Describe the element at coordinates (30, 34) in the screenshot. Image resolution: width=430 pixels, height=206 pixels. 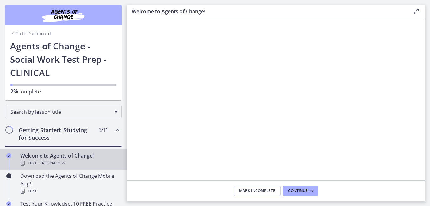
I see `a: Go to Dashboard` at that location.